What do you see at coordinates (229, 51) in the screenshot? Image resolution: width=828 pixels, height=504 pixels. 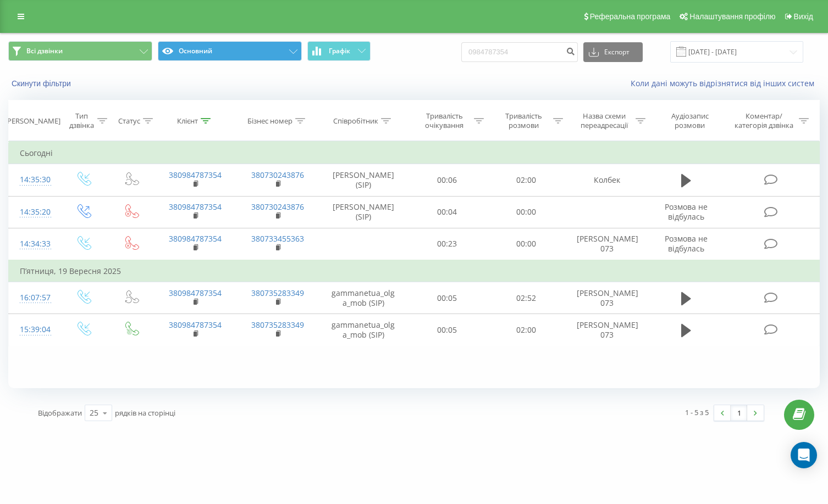 I see `button: Основний` at bounding box center [229, 51].